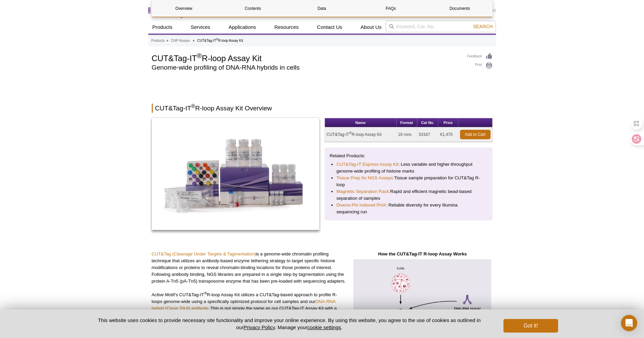 The image size is (644, 338). Describe the element at coordinates (259, 327) in the screenshot. I see `a: Privacy Policy` at that location.